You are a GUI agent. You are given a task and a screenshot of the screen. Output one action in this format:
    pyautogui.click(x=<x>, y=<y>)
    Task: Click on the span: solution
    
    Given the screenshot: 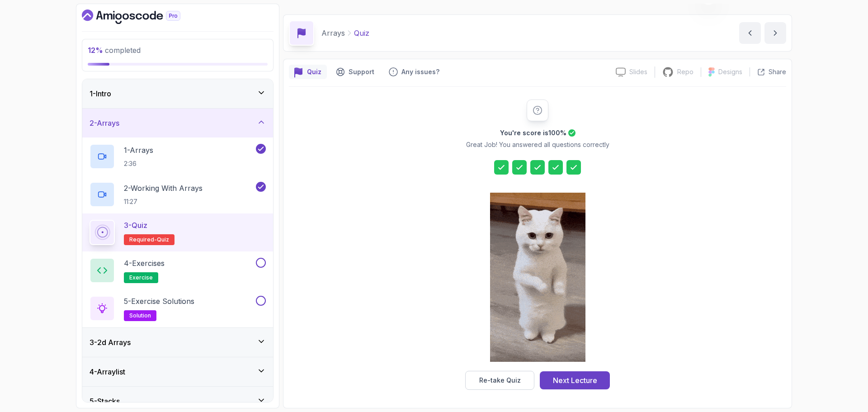 What is the action you would take?
    pyautogui.click(x=140, y=316)
    